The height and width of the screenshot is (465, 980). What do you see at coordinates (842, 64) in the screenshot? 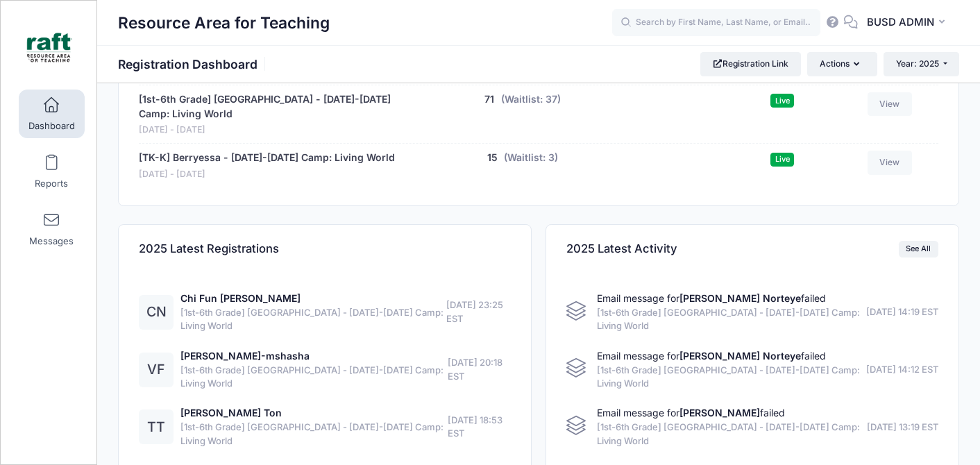
I see `button: Actions` at bounding box center [842, 64].